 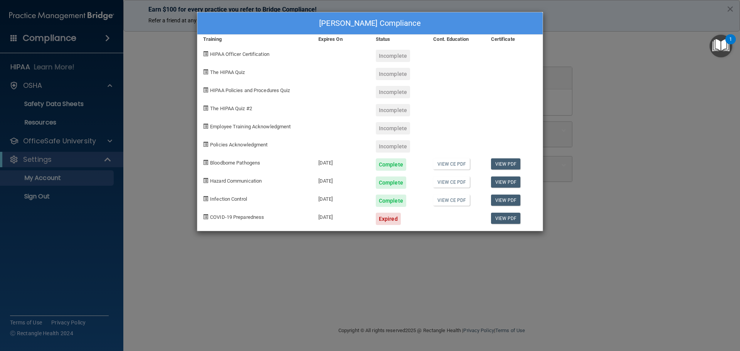 I want to click on button: Open Resource Center, 1 new notification, so click(x=721, y=46).